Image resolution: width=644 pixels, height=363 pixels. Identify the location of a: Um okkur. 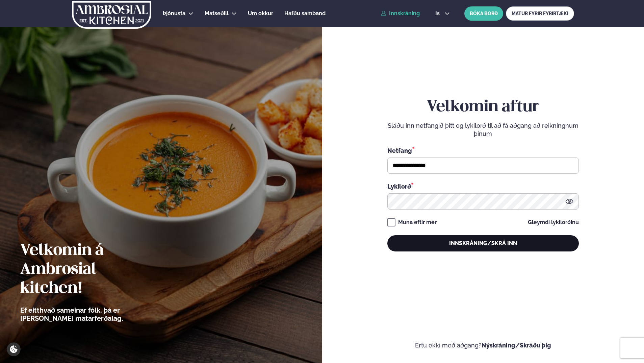
(260, 13).